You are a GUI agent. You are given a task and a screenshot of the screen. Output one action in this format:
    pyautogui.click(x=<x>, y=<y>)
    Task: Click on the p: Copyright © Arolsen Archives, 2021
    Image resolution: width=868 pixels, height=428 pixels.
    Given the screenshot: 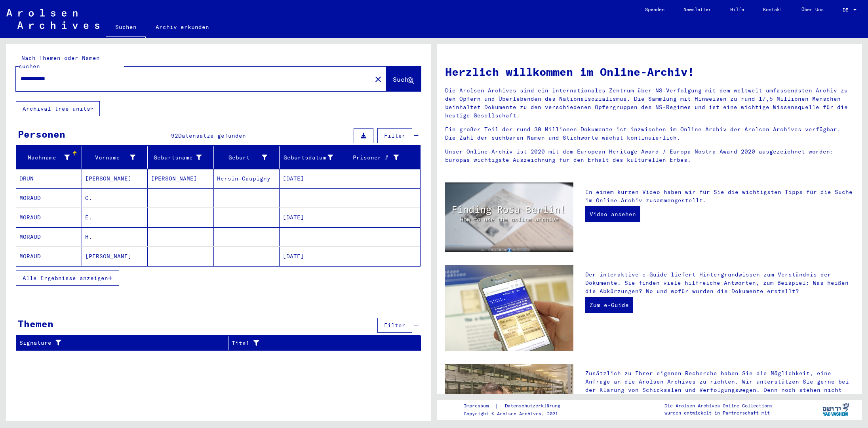 What is the action you would take?
    pyautogui.click(x=517, y=413)
    